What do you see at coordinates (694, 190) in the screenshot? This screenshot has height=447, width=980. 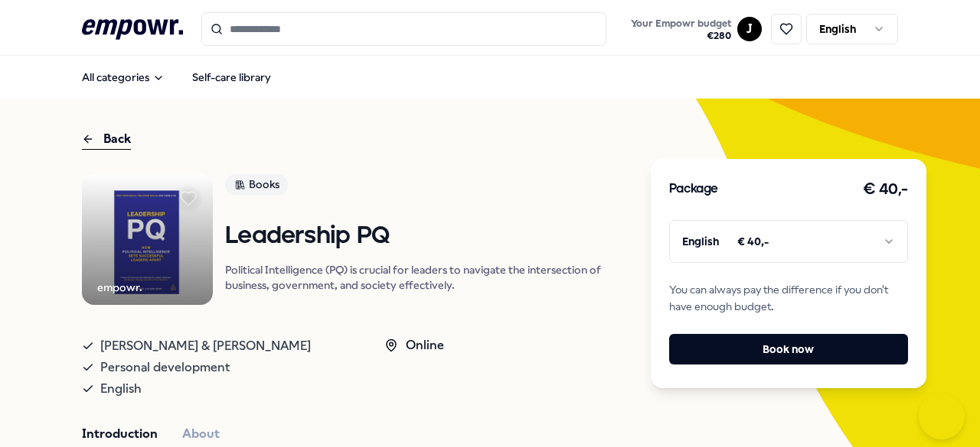 I see `h3: Package` at bounding box center [694, 190].